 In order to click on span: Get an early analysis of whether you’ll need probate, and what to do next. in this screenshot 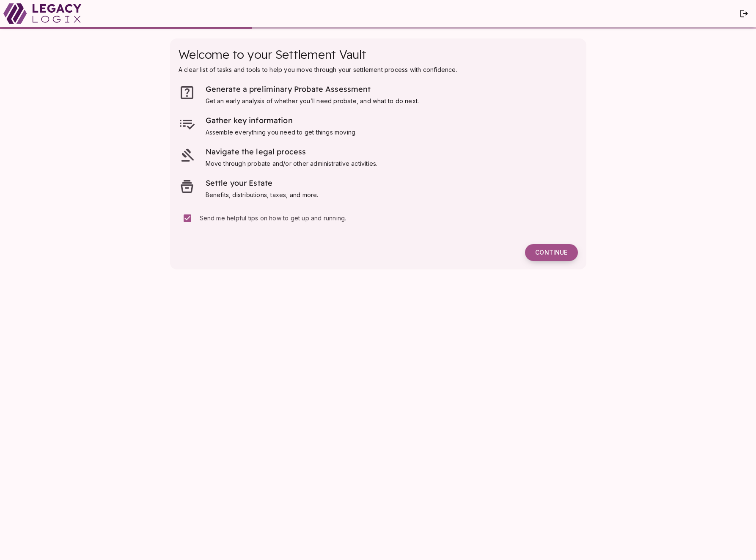, I will do `click(312, 101)`.